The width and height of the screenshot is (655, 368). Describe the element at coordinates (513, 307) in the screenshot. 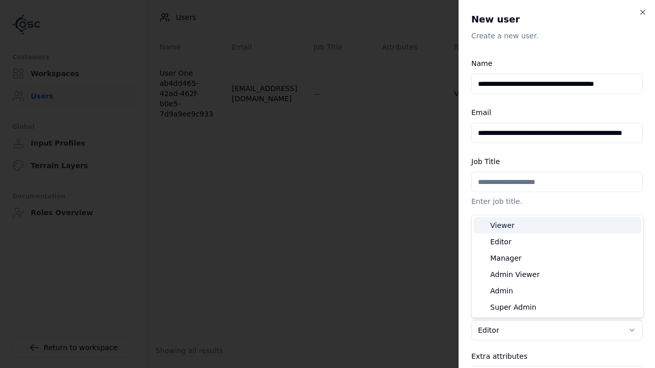

I see `span: Super Admin` at that location.